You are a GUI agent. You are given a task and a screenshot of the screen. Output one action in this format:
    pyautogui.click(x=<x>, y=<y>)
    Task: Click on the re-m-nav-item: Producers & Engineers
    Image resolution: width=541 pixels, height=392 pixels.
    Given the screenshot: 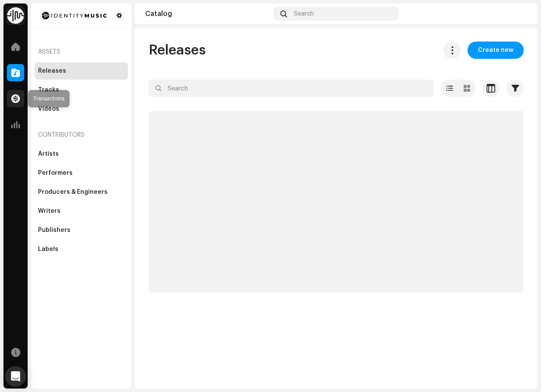 What is the action you would take?
    pyautogui.click(x=81, y=192)
    